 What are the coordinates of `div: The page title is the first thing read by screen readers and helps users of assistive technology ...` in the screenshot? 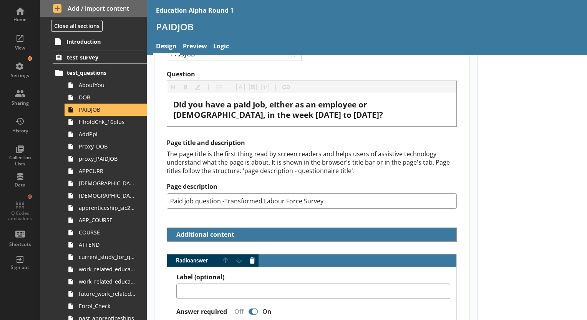 It's located at (311, 162).